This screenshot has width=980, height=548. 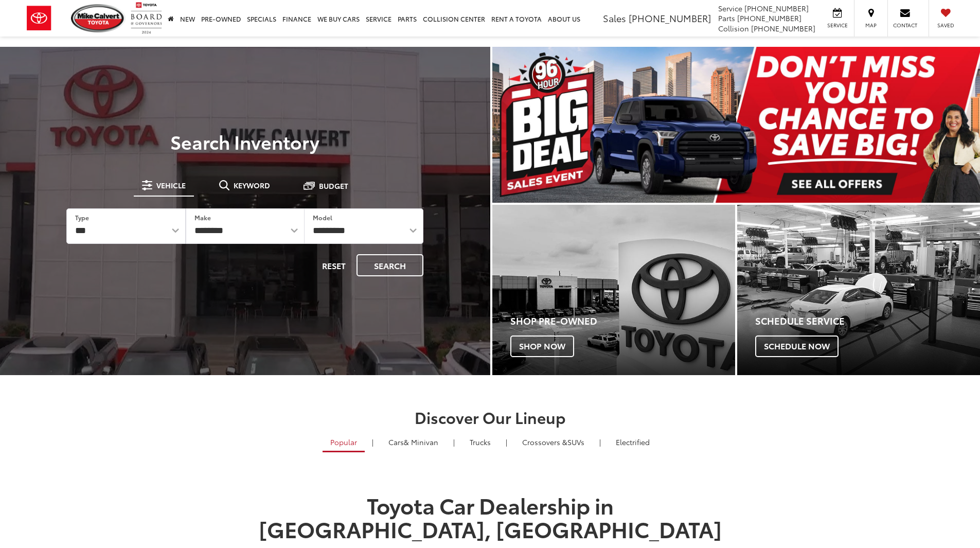 I want to click on h3: Search Inventory, so click(x=245, y=141).